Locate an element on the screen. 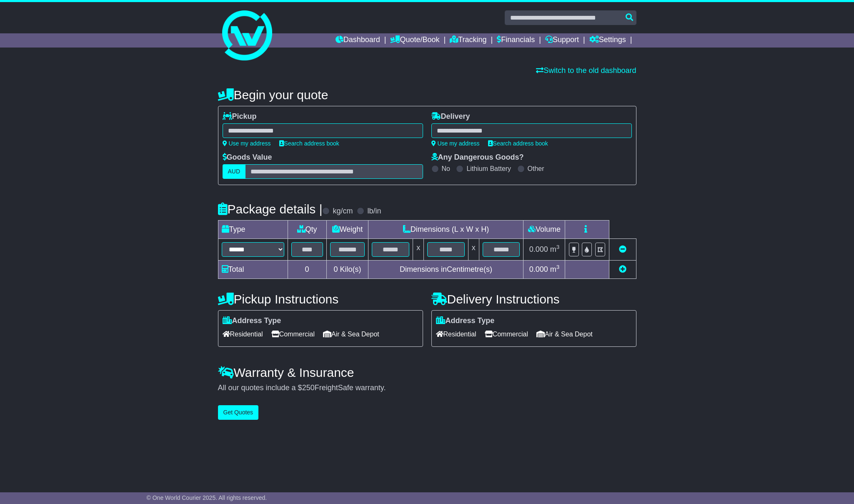  label: Lithium Battery is located at coordinates (489, 168).